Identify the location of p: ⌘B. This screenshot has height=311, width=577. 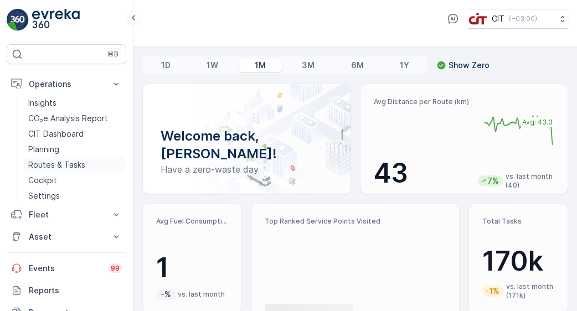
(113, 54).